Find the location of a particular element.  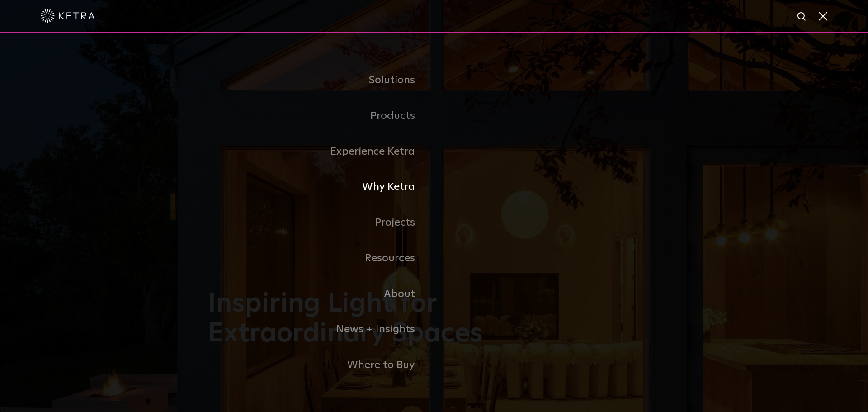

a: Where to Buy is located at coordinates (321, 365).